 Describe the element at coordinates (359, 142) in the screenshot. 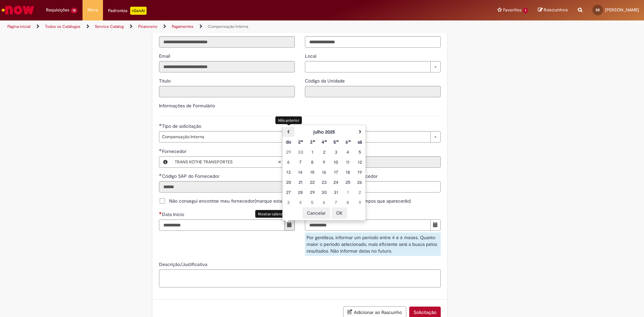

I see `th: Sábado` at that location.